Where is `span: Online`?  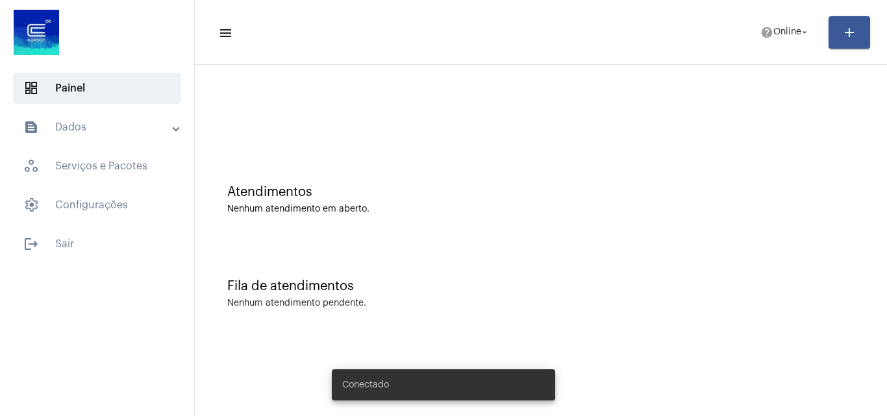
span: Online is located at coordinates (787, 32).